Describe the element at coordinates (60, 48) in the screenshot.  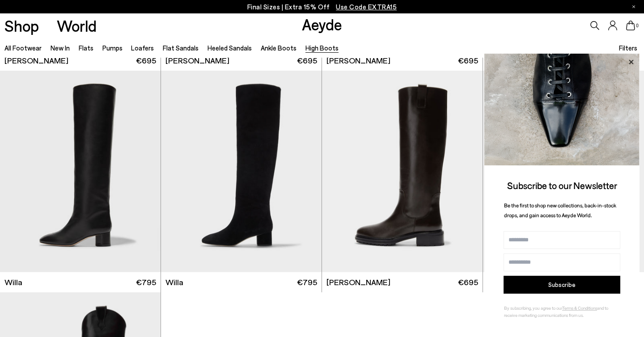
I see `a: New In` at that location.